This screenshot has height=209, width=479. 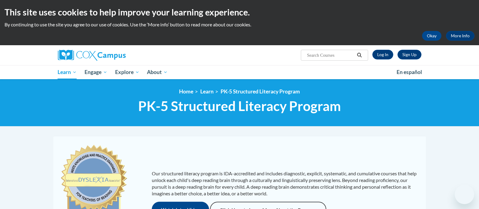 What do you see at coordinates (127, 72) in the screenshot?
I see `a: Explore` at bounding box center [127, 72].